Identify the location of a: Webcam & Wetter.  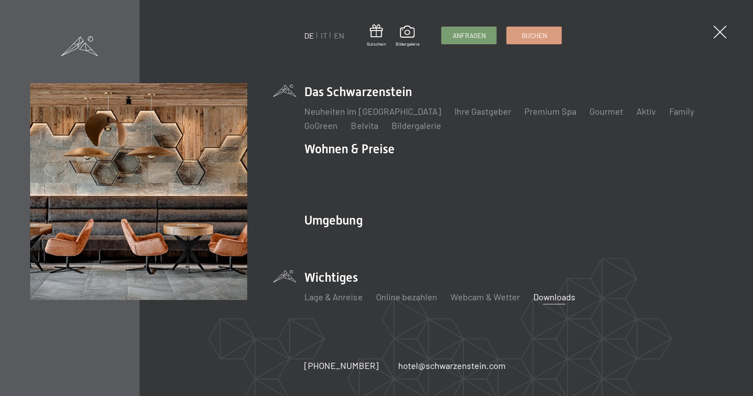
(485, 297).